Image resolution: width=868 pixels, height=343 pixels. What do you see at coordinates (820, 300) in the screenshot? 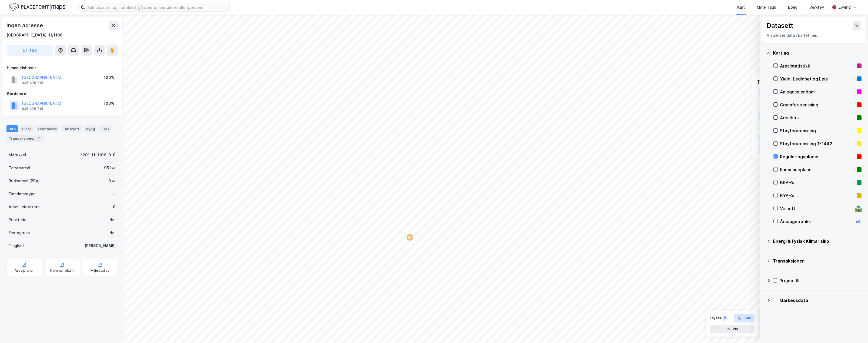
I see `div: Markedsdata` at bounding box center [820, 300].